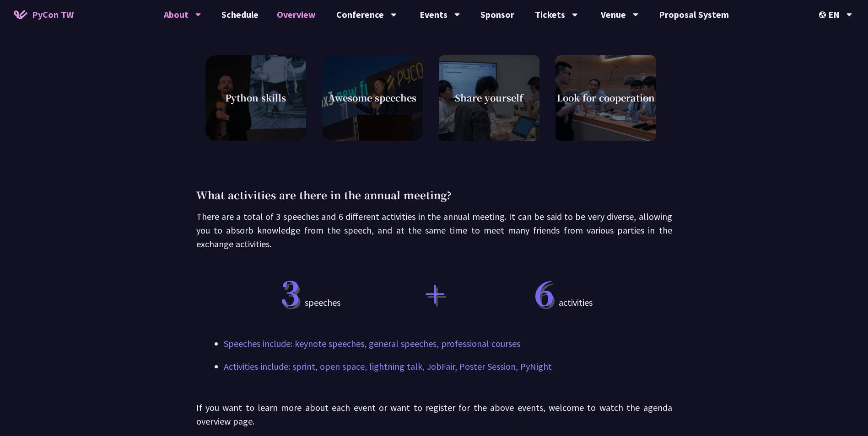 The height and width of the screenshot is (436, 868). I want to click on span: 6, so click(544, 291).